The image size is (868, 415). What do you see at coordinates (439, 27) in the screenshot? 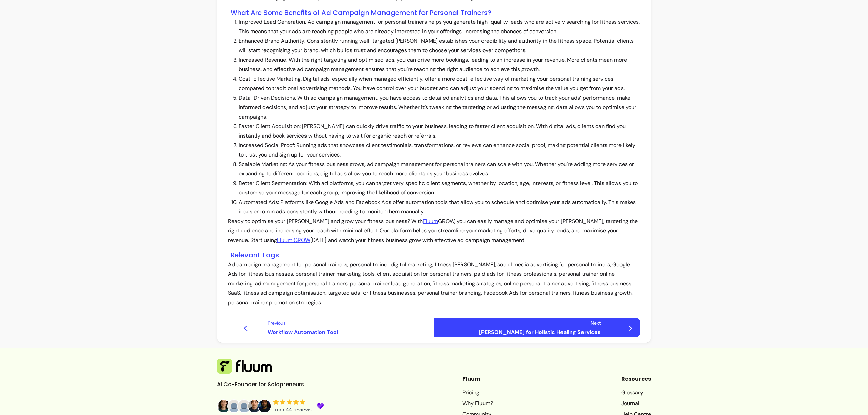
I see `li: Improved Lead Generation: Ad campaign management for personal trainers helps you generate high-qu...` at bounding box center [439, 27].